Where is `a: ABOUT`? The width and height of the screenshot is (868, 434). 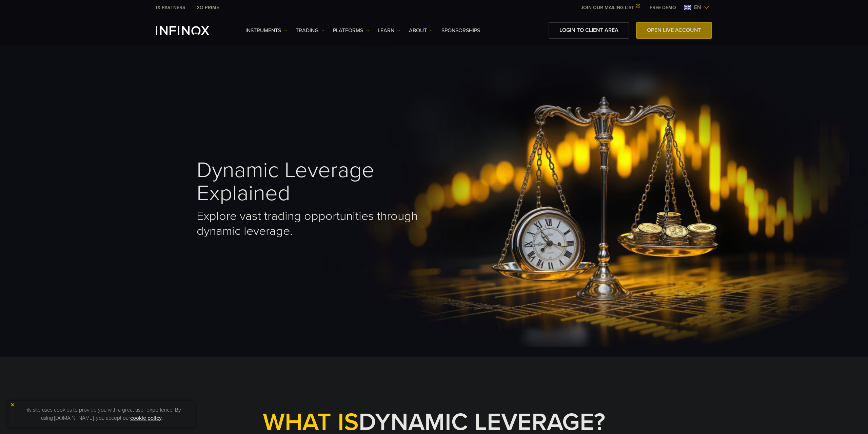 a: ABOUT is located at coordinates (421, 30).